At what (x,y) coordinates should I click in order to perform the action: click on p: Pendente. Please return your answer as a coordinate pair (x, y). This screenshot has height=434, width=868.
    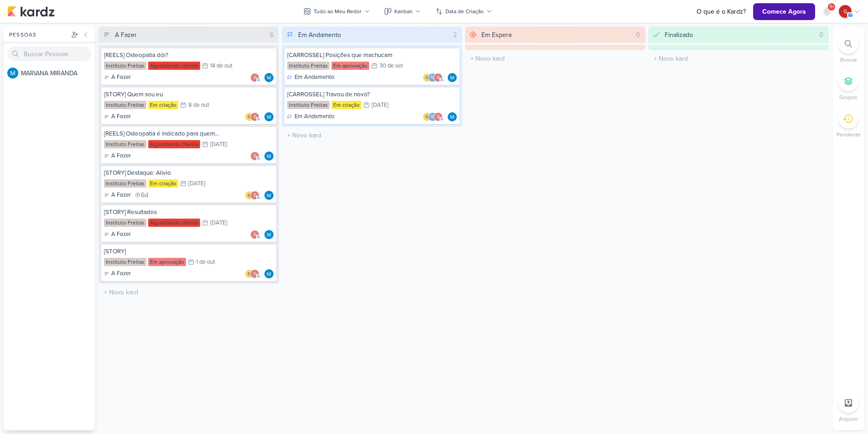
    Looking at the image, I should click on (848, 135).